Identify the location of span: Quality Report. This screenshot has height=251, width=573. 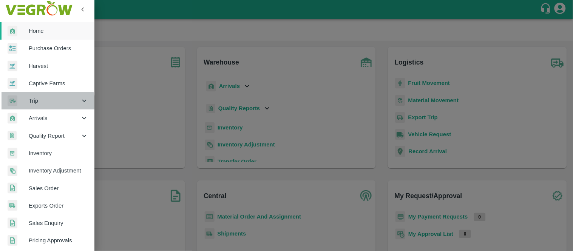
(54, 136).